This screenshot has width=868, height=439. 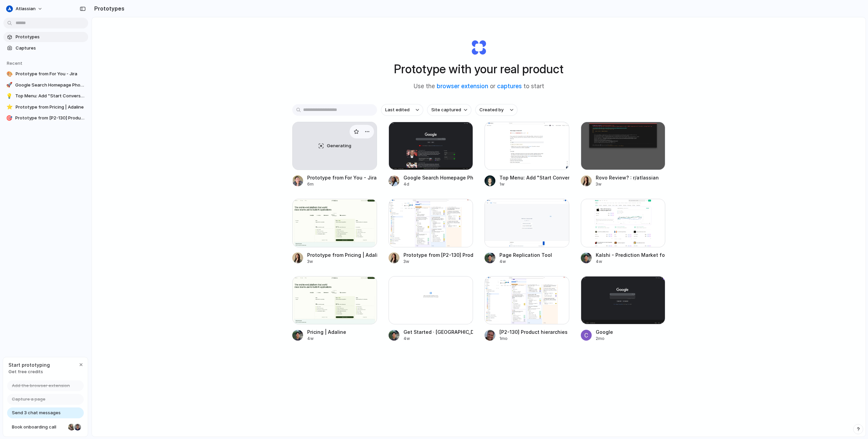 What do you see at coordinates (51, 48) in the screenshot?
I see `span: Captures` at bounding box center [51, 48].